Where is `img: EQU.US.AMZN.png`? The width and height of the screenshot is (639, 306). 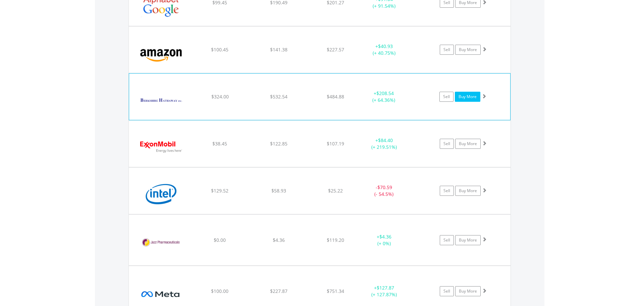 img: EQU.US.AMZN.png is located at coordinates (161, 53).